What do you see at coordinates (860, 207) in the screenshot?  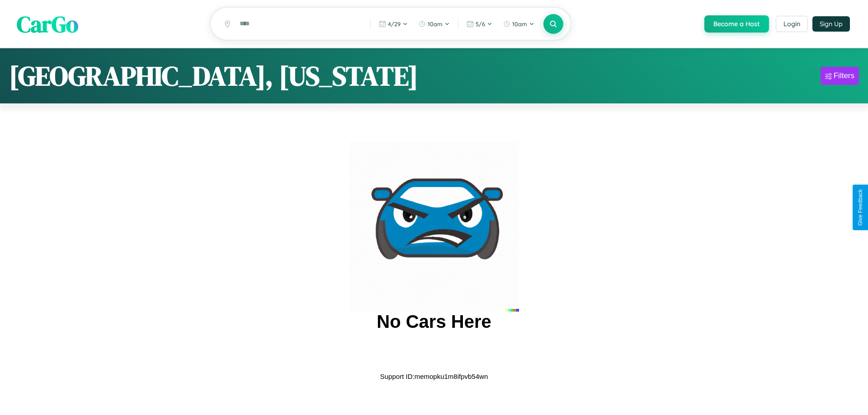 I see `div: Give Feedback` at bounding box center [860, 207].